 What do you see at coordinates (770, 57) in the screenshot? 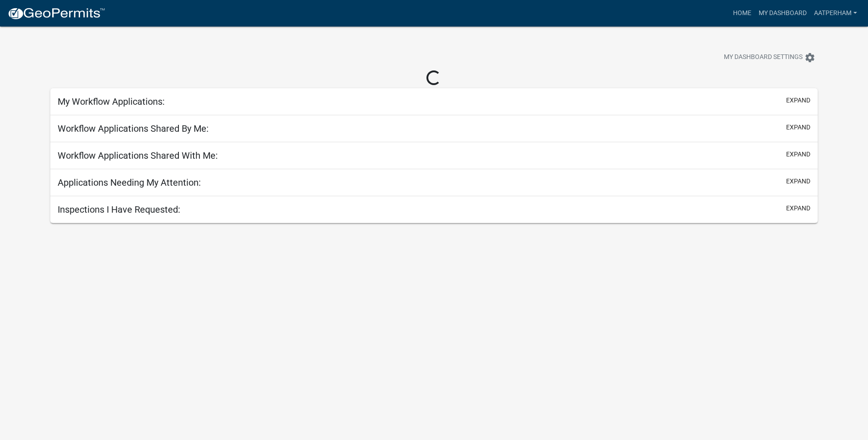
I see `button: My Dashboard Settingssettings` at bounding box center [770, 57].